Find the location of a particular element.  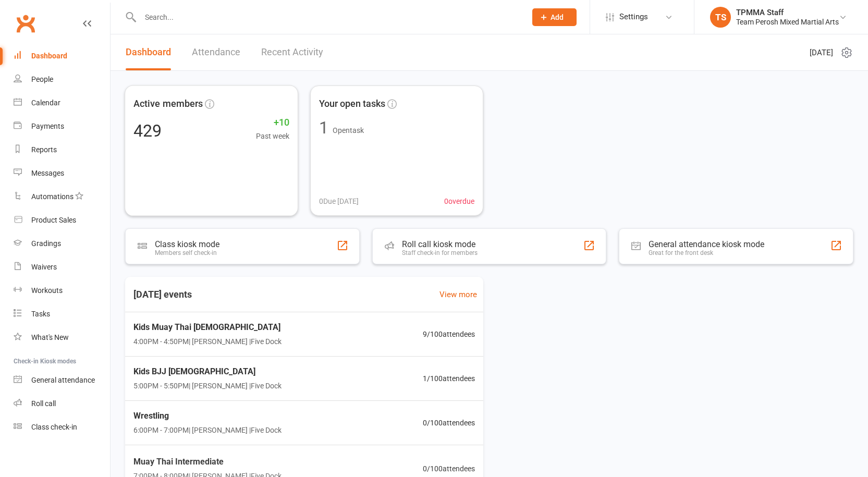

a: Roll call is located at coordinates (62, 403).